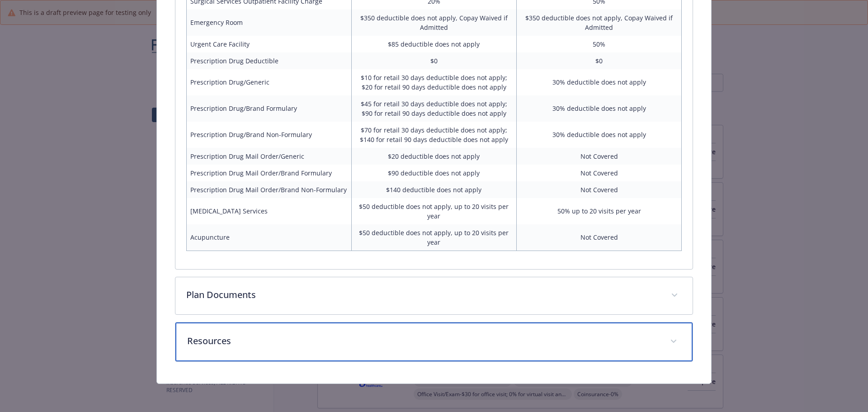 This screenshot has height=412, width=868. I want to click on td: $20 deductible does not apply, so click(434, 156).